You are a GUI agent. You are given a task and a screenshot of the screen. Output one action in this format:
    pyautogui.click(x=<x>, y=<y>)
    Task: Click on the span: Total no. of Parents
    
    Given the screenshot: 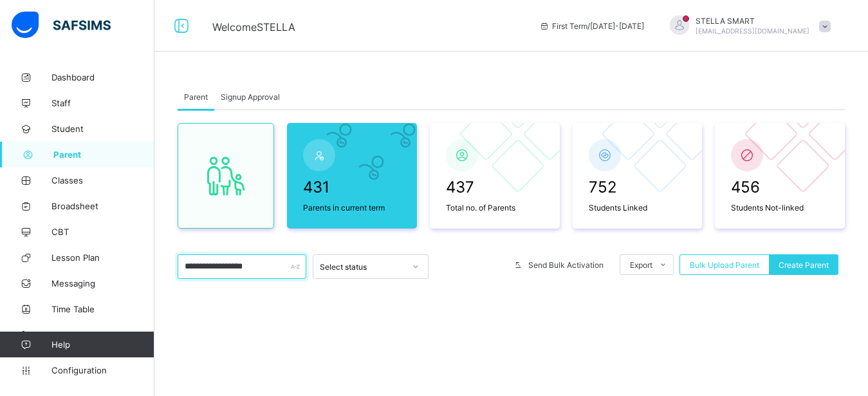 What is the action you would take?
    pyautogui.click(x=495, y=207)
    